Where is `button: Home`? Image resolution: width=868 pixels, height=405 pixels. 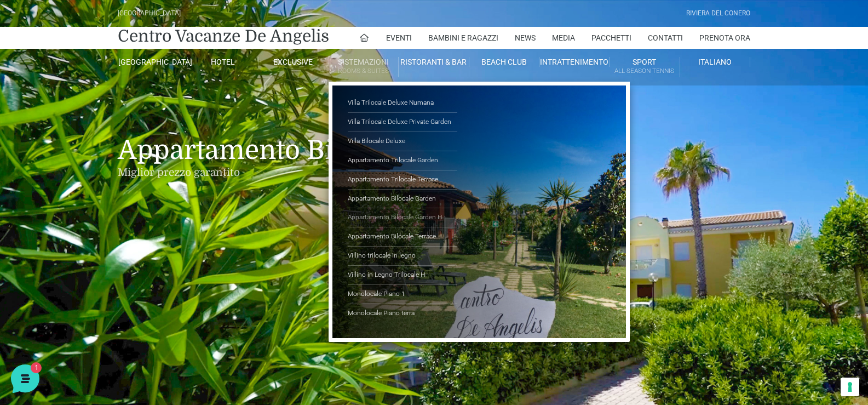
button: Home is located at coordinates (42, 316).